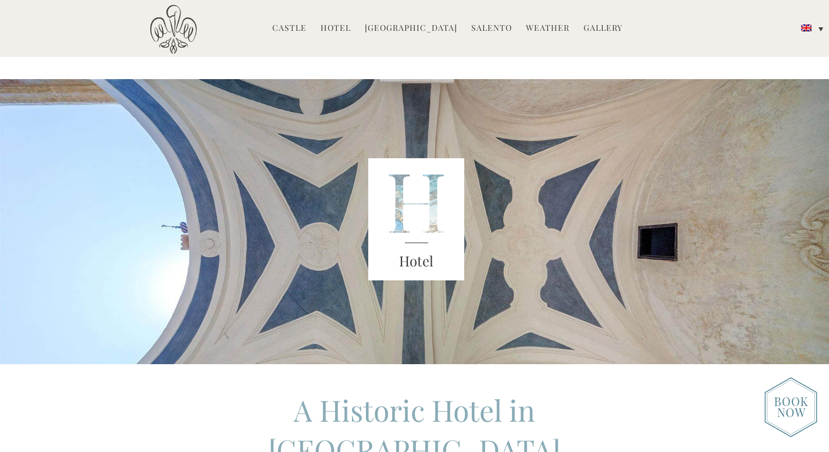 Image resolution: width=829 pixels, height=452 pixels. I want to click on a: Castle, so click(289, 29).